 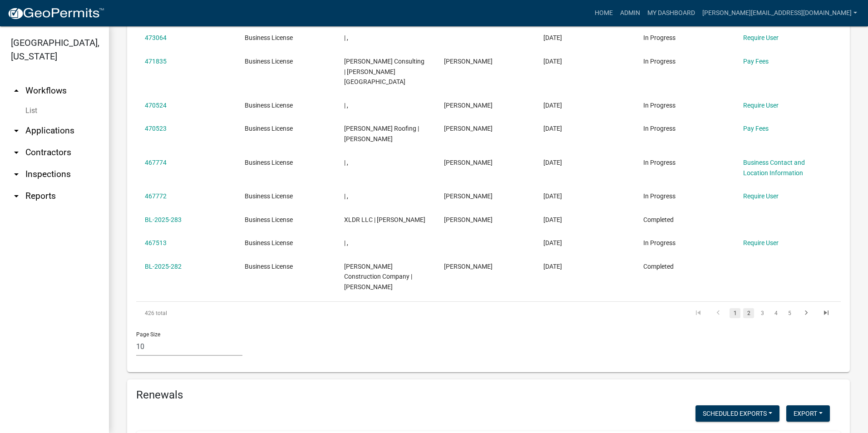 I want to click on a: Admin, so click(x=630, y=13).